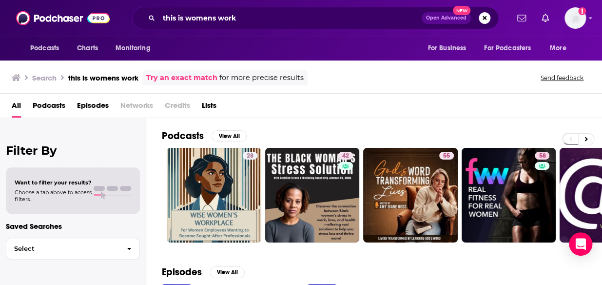  What do you see at coordinates (182, 78) in the screenshot?
I see `a: Try an exact match` at bounding box center [182, 78].